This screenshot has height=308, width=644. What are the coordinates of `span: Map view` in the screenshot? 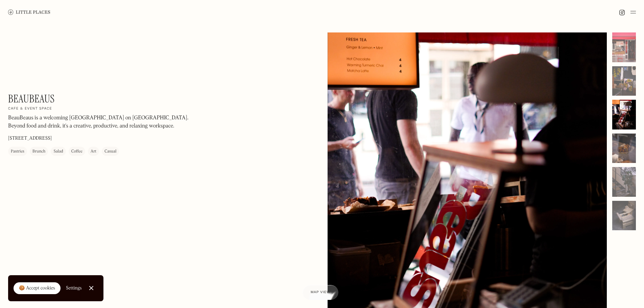 It's located at (320, 292).